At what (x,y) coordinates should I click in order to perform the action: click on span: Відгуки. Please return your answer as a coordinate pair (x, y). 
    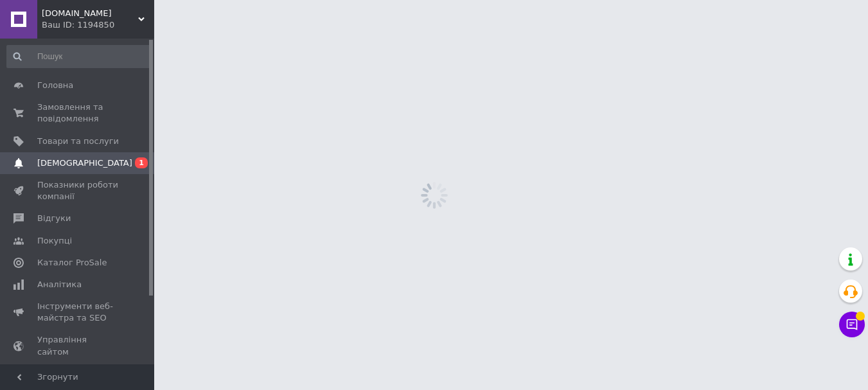
    Looking at the image, I should click on (54, 218).